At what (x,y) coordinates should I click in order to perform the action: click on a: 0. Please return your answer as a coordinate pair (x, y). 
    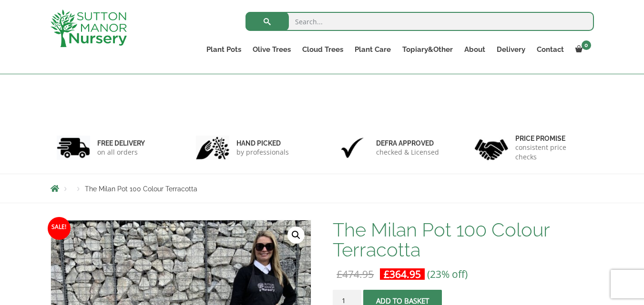
    Looking at the image, I should click on (581, 50).